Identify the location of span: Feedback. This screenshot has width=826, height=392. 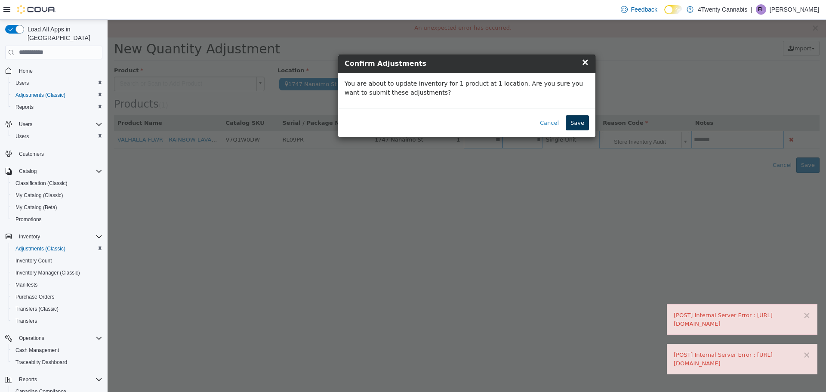
(644, 9).